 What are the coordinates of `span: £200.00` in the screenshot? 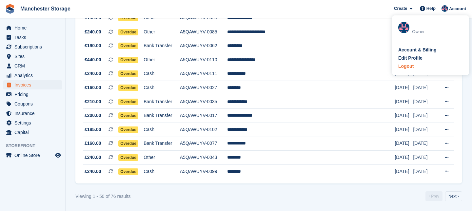 It's located at (93, 115).